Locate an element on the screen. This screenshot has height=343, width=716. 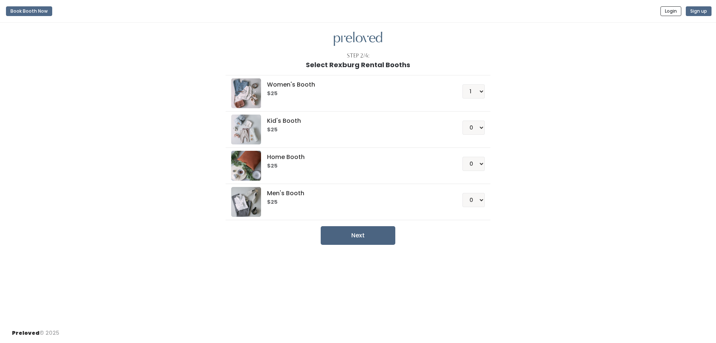
h1: Select Rexburg Rental Booths is located at coordinates (358, 65).